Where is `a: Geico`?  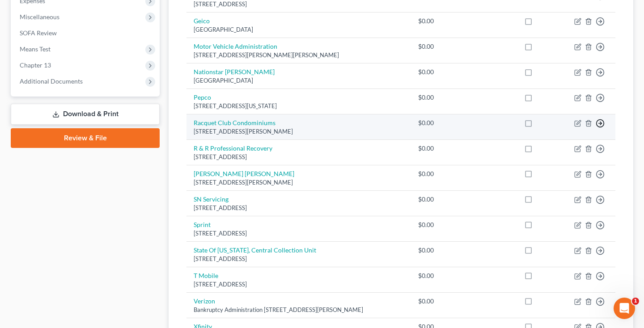 a: Geico is located at coordinates (202, 20).